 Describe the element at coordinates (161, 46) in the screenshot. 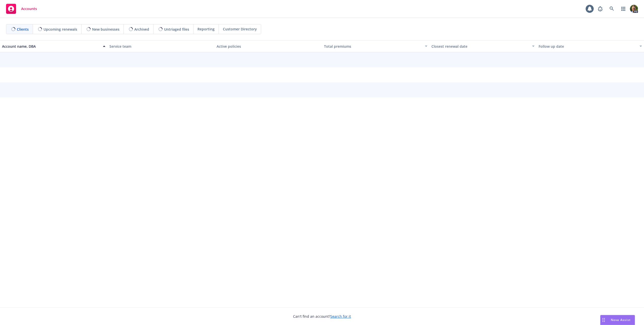

I see `button: Service team` at that location.